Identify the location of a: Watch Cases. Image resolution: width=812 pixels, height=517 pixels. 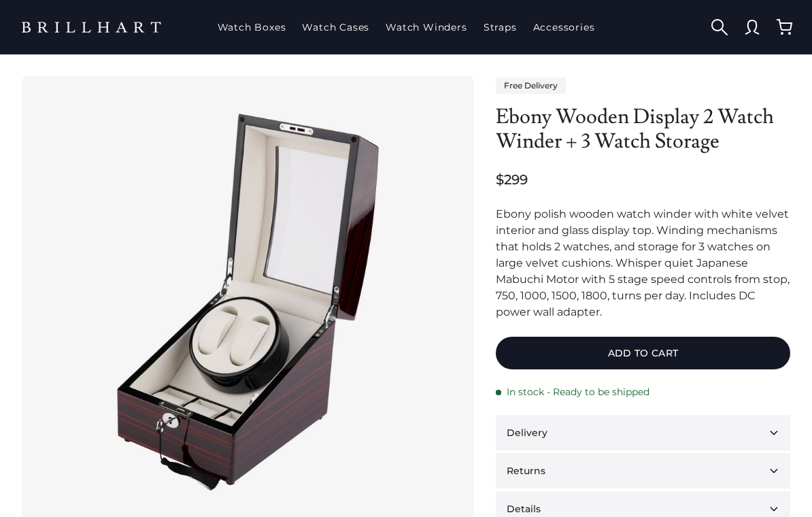
(335, 28).